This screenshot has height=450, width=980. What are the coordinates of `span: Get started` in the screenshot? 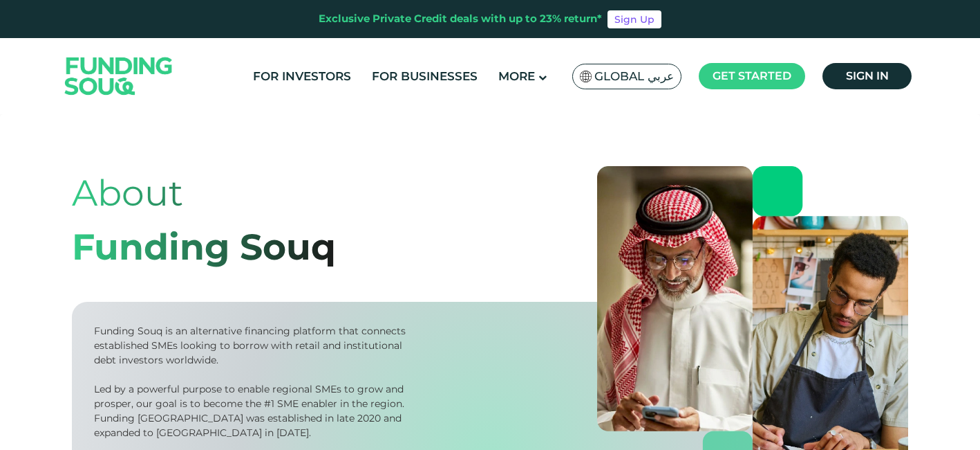 It's located at (752, 75).